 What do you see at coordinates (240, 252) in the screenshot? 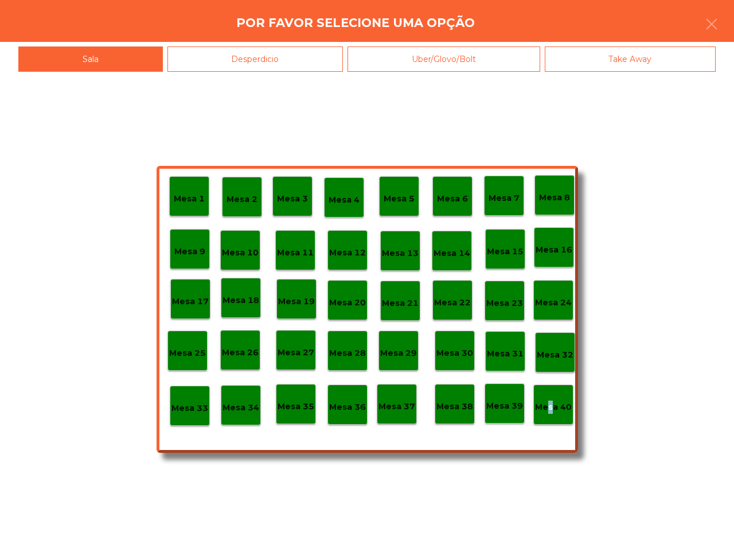
I see `p: Mesa 10` at bounding box center [240, 252].